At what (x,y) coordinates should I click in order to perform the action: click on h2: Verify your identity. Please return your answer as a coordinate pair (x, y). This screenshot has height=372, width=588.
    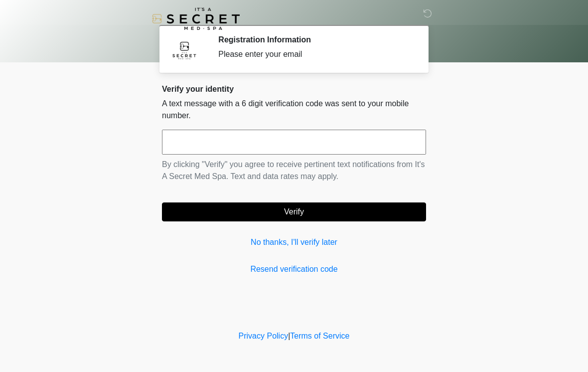
    Looking at the image, I should click on (294, 89).